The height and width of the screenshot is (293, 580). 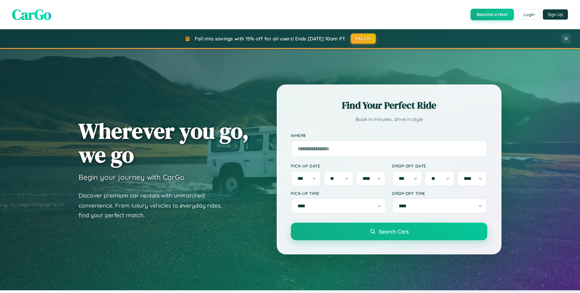 What do you see at coordinates (389, 232) in the screenshot?
I see `button: Search Cars` at bounding box center [389, 232].